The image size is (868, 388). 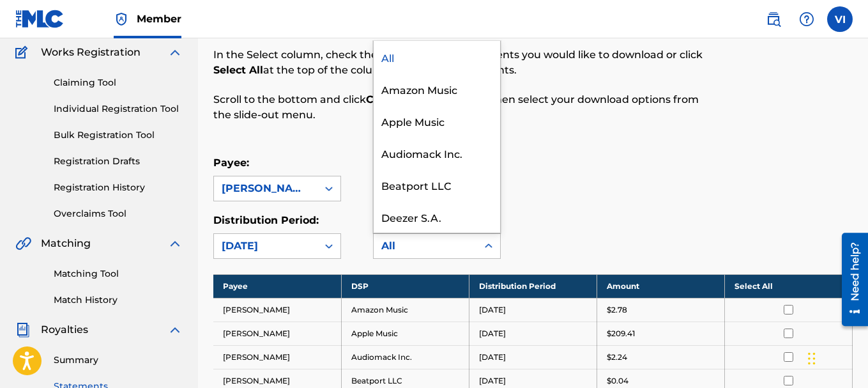 What do you see at coordinates (266, 220) in the screenshot?
I see `label: Distribution Period:` at bounding box center [266, 220].